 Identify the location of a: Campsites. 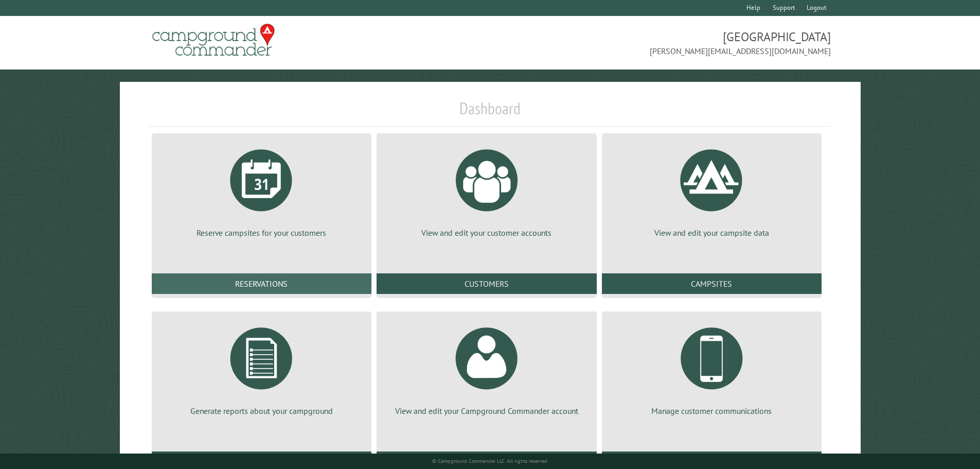
(712, 283).